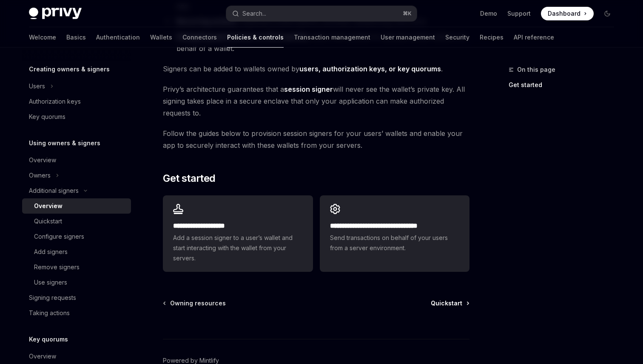  Describe the element at coordinates (332, 38) in the screenshot. I see `a: Transaction management` at that location.